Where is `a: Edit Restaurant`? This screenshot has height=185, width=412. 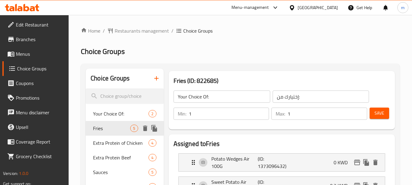
a: Edit Restaurant is located at coordinates (36, 25).